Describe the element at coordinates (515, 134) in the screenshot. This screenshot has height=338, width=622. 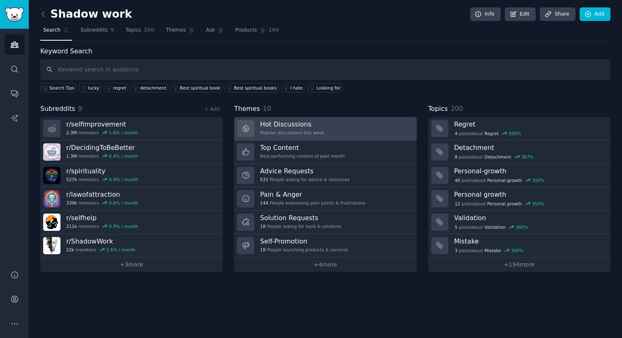
I see `div: 500 %` at that location.